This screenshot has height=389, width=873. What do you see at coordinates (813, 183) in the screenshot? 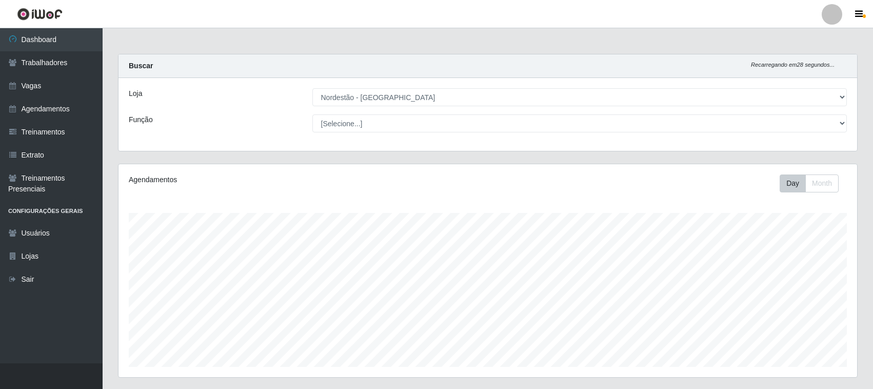
I see `div: Toolbar with button groups` at bounding box center [813, 183].